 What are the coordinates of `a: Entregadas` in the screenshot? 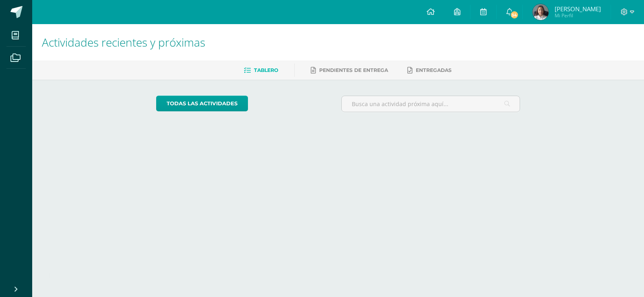 It's located at (430, 70).